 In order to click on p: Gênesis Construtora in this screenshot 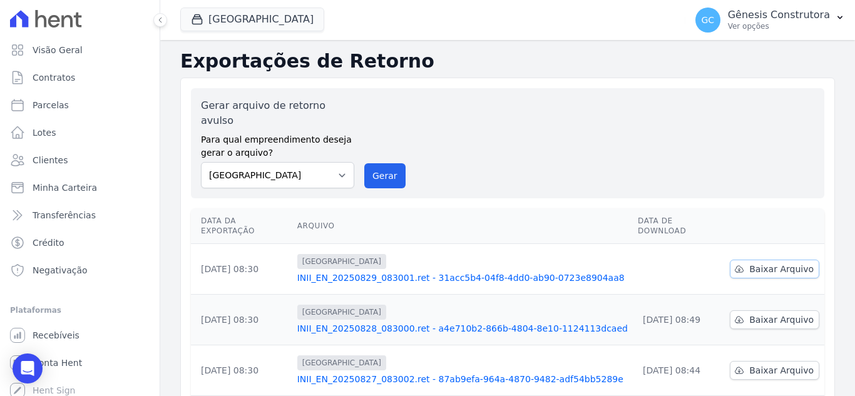, I will do `click(779, 15)`.